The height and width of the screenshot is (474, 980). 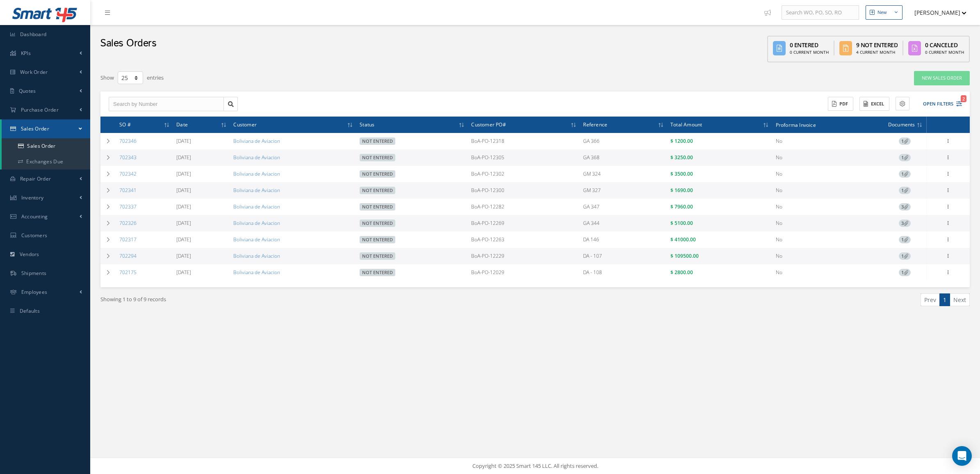 What do you see at coordinates (29, 254) in the screenshot?
I see `span: Vendors` at bounding box center [29, 254].